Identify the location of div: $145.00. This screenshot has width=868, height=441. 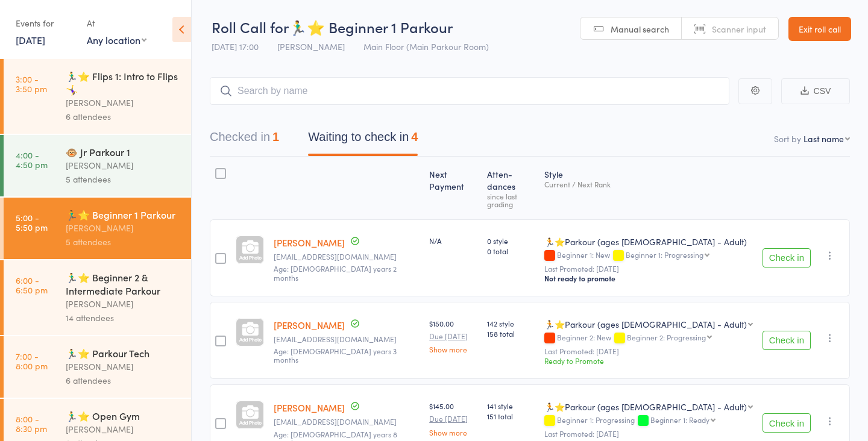
(453, 419).